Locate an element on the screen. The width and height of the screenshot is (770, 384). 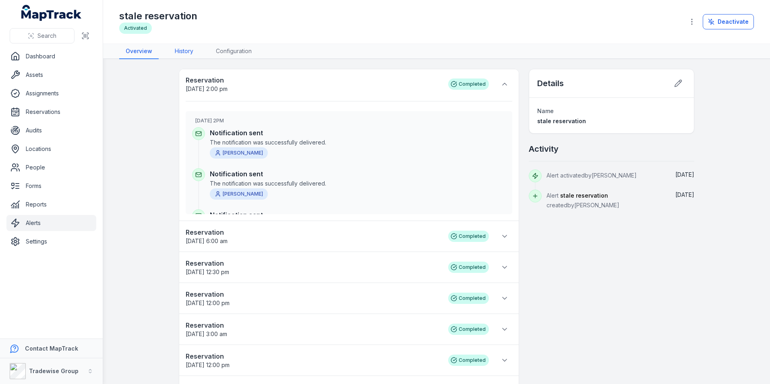
a: Reservations is located at coordinates (51, 112).